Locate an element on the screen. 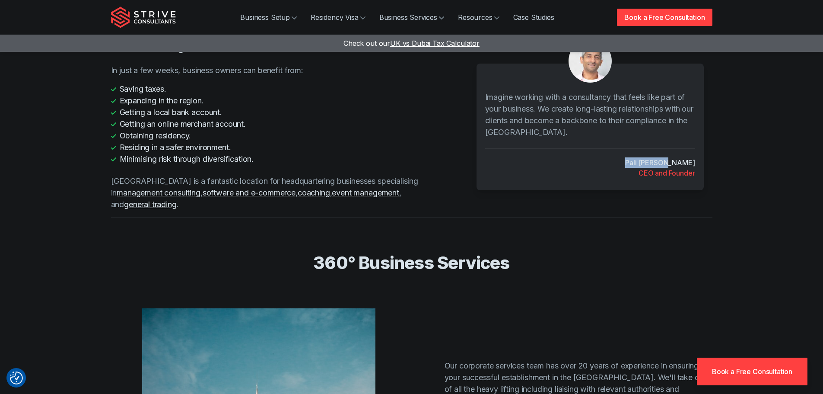  li: Saving taxes. is located at coordinates (270, 89).